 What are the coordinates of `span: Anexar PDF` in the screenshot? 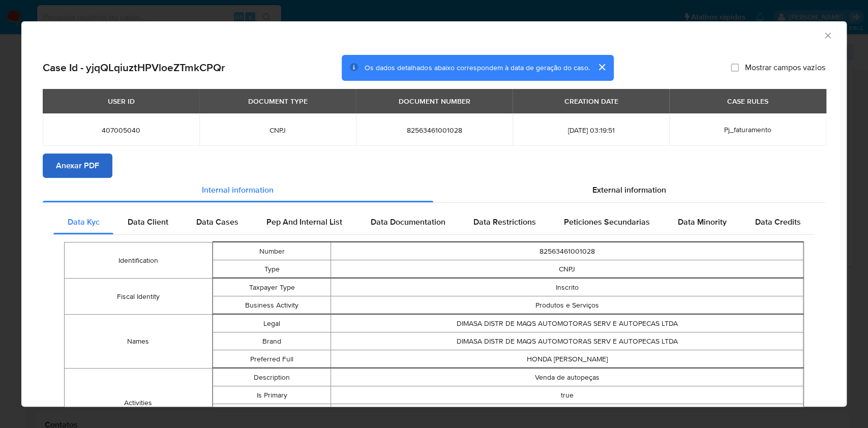 It's located at (77, 166).